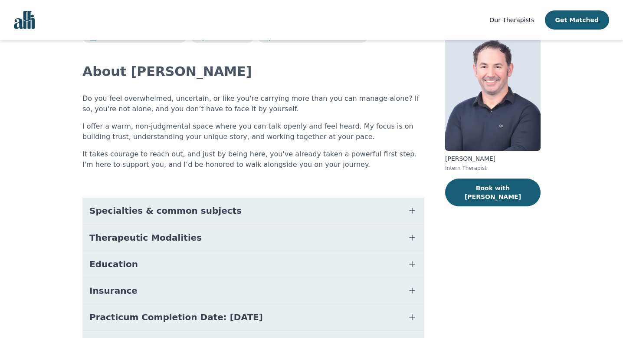 The image size is (623, 338). I want to click on button: Get Matched, so click(577, 20).